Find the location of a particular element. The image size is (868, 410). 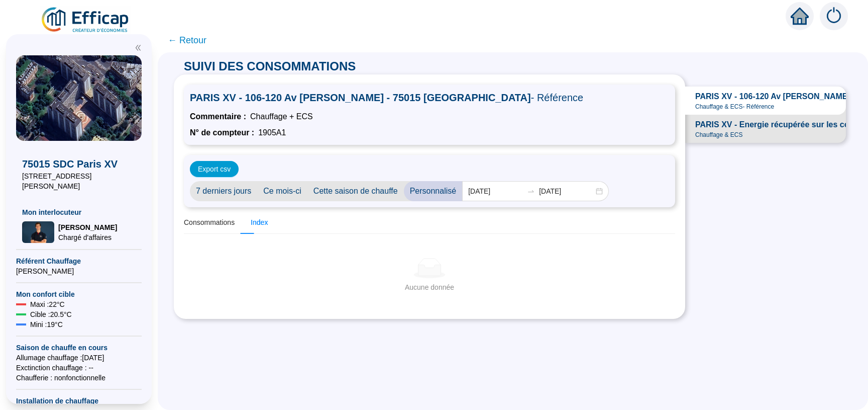

span: Saison de chauffe en cours is located at coordinates (79, 348).